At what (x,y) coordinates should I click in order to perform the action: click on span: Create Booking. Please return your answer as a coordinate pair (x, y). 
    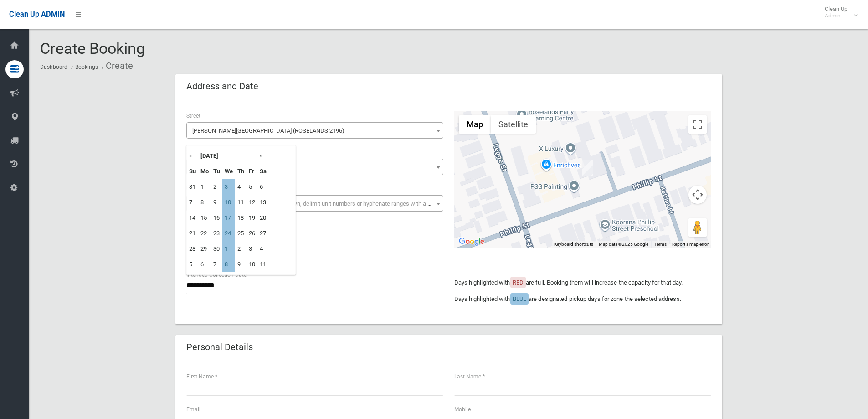
    Looking at the image, I should click on (93, 49).